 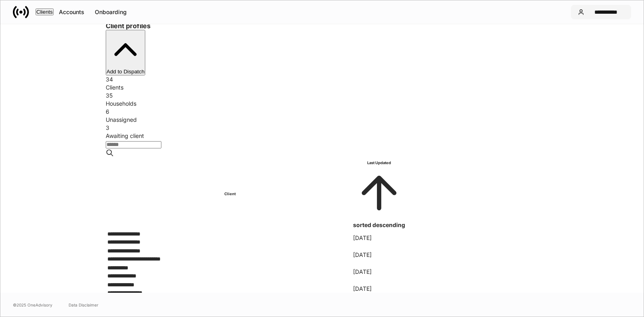 I want to click on div: Households, so click(x=322, y=104).